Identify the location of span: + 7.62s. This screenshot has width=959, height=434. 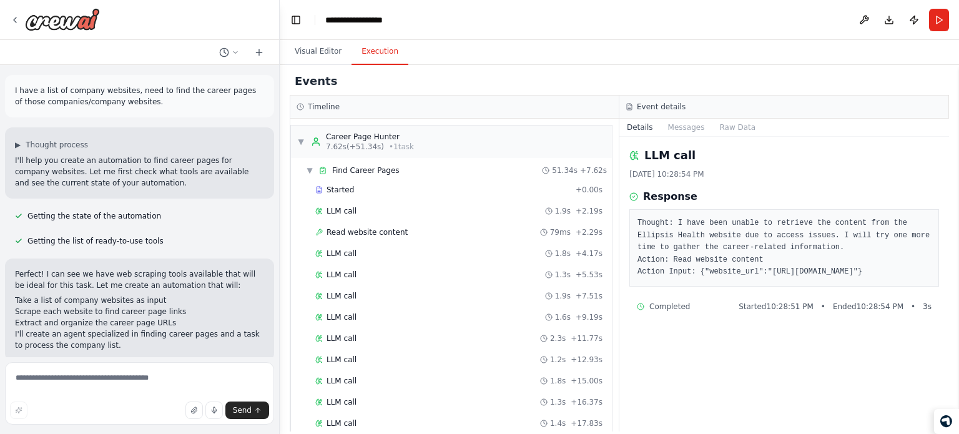
(593, 171).